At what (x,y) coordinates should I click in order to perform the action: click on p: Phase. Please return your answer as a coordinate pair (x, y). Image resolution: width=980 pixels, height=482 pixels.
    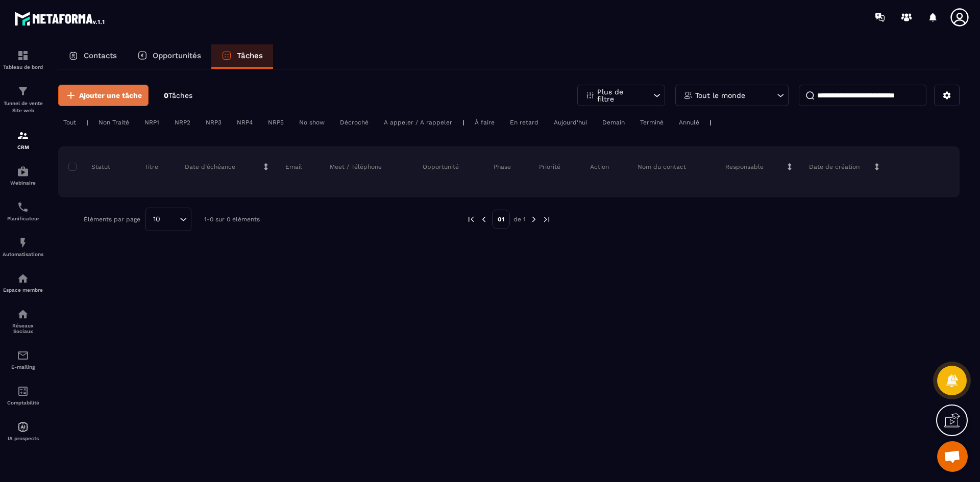
    Looking at the image, I should click on (502, 167).